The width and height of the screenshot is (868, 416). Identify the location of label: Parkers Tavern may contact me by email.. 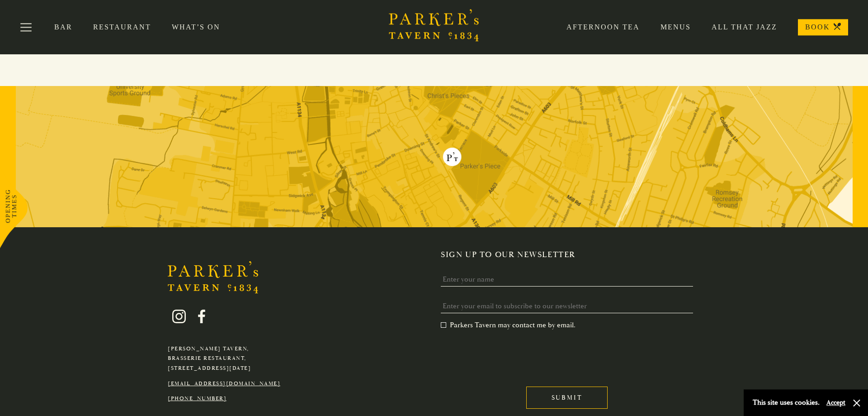
(508, 324).